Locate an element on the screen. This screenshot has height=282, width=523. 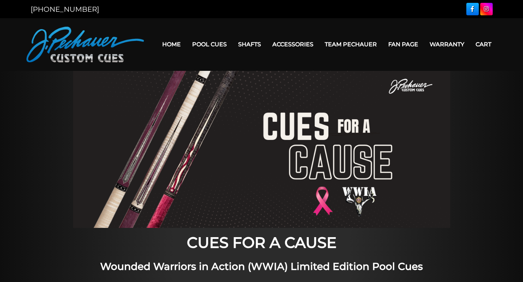
strong: CUES FOR A CAUSE is located at coordinates (261, 243).